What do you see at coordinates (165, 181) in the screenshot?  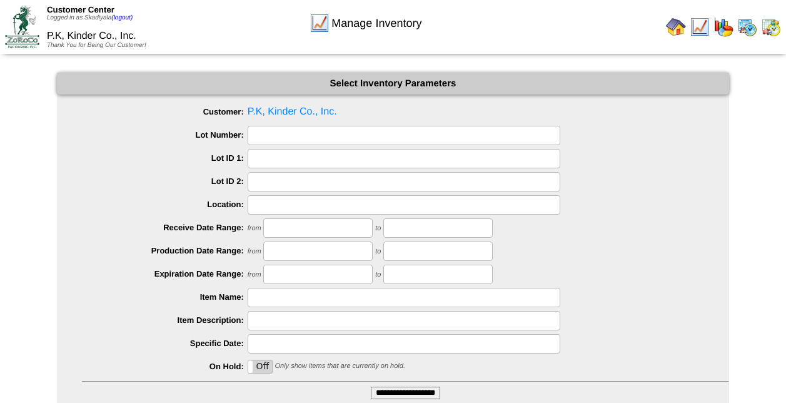 I see `label: Lot ID 2:` at bounding box center [165, 181].